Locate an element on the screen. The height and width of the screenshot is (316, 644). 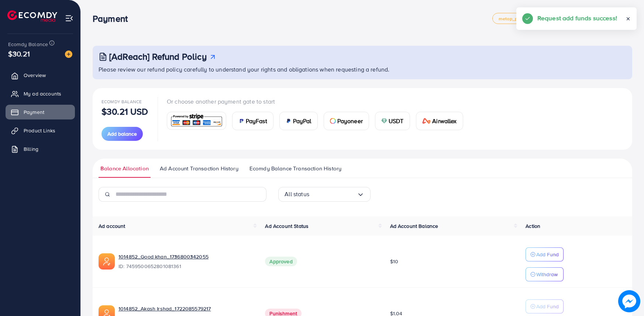
a: 1014852_Akash Irshad_1722085579217 is located at coordinates (186, 309).